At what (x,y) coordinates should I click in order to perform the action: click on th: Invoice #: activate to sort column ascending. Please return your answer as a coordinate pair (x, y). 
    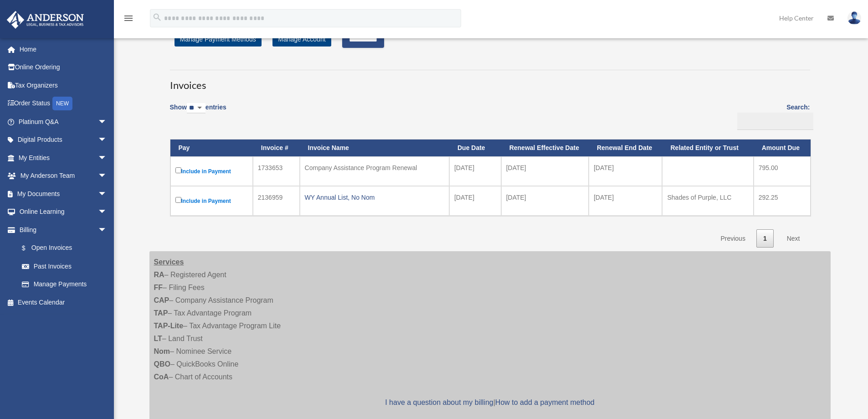
    Looking at the image, I should click on (276, 147).